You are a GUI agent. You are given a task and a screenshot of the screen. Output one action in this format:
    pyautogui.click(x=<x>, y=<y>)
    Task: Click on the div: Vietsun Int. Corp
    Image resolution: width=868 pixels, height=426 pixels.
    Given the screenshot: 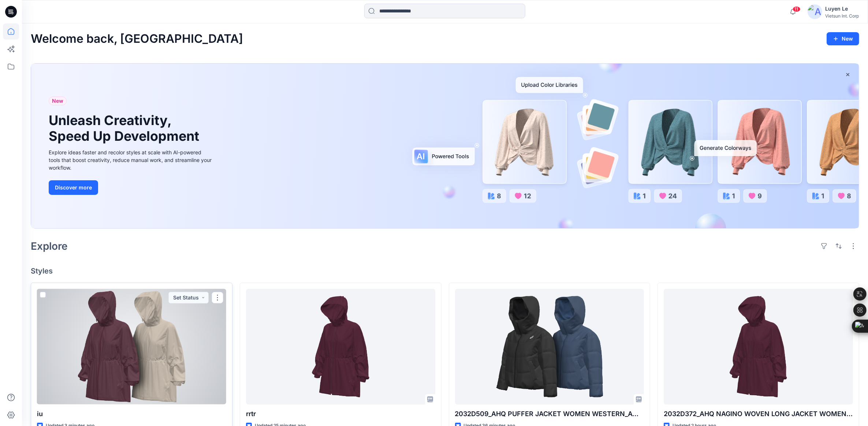 What is the action you would take?
    pyautogui.click(x=842, y=16)
    